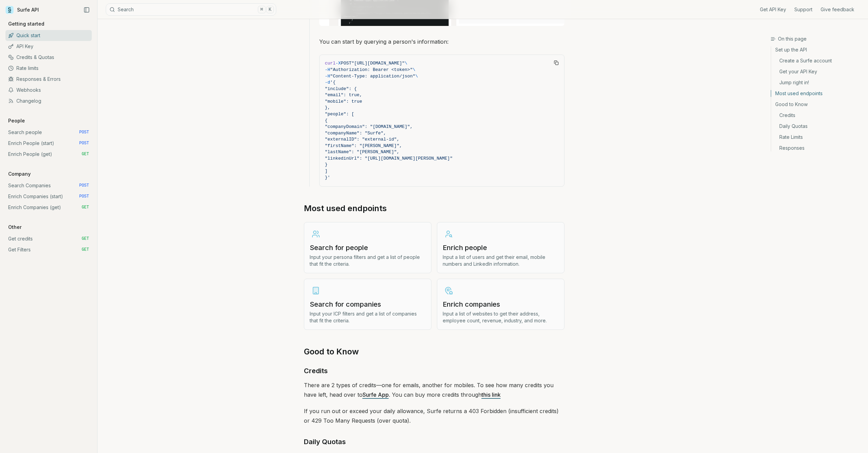 Image resolution: width=868 pixels, height=453 pixels. What do you see at coordinates (48, 68) in the screenshot?
I see `a: Rate limits` at bounding box center [48, 68].